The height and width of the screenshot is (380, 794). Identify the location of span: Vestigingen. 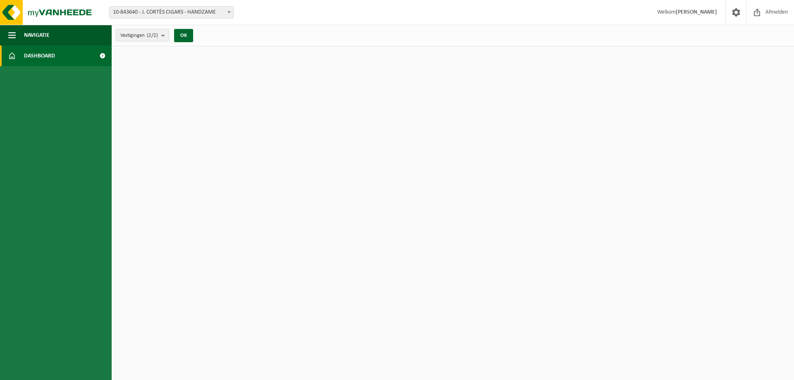
(139, 36).